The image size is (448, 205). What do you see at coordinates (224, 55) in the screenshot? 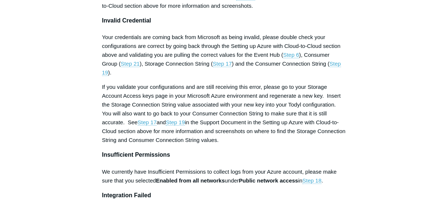
I see `p: Your credentials are coming back from Microsoft as being invalid, please double check your config...` at bounding box center [224, 55].